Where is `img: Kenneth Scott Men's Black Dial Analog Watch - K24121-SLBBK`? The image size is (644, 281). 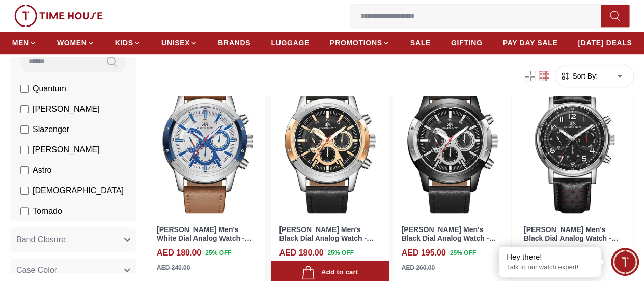
img: Kenneth Scott Men's Black Dial Analog Watch - K24121-SLBBK is located at coordinates (329, 146).